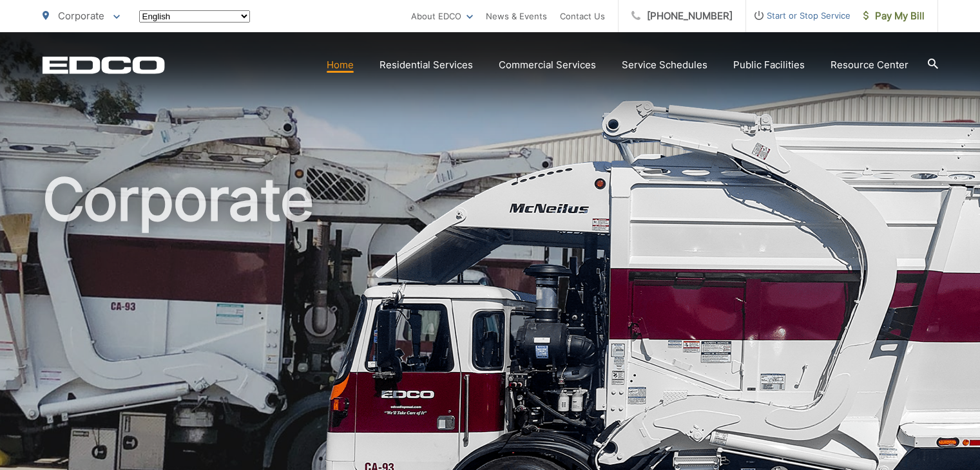  Describe the element at coordinates (582, 16) in the screenshot. I see `a: Contact Us` at that location.